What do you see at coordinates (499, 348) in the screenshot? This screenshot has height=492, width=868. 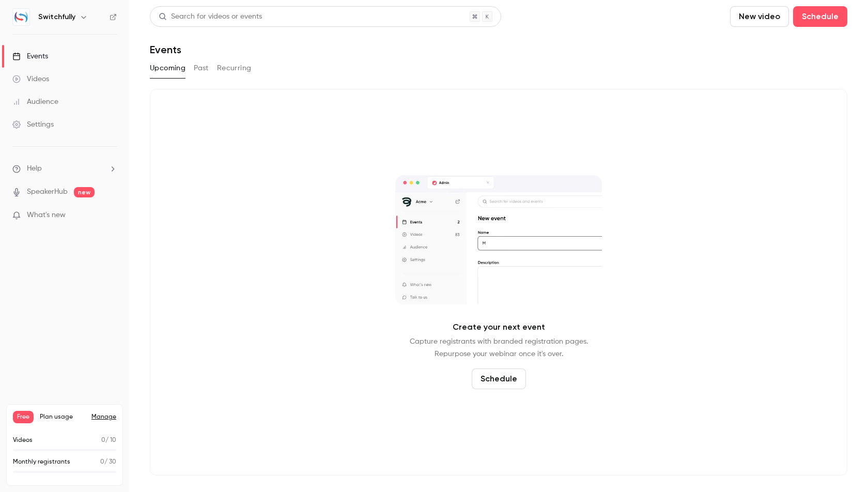 I see `p: Capture registrants with branded registration pages. Repurpose your webinar once it's over.` at bounding box center [499, 348].